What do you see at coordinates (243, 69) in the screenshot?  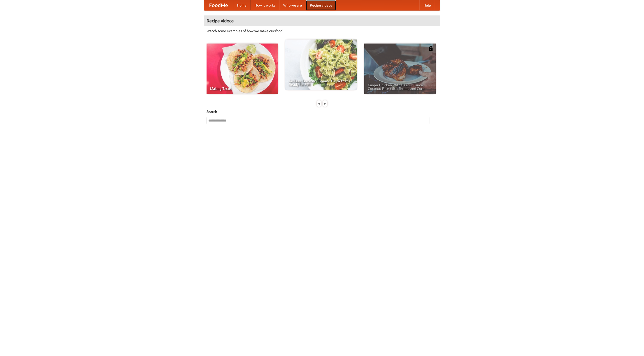 I see `a: Making Tacos` at bounding box center [243, 69].